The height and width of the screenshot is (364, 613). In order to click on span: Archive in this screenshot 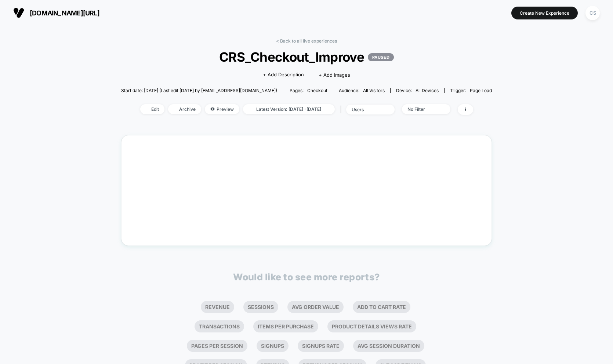, I will do `click(185, 109)`.